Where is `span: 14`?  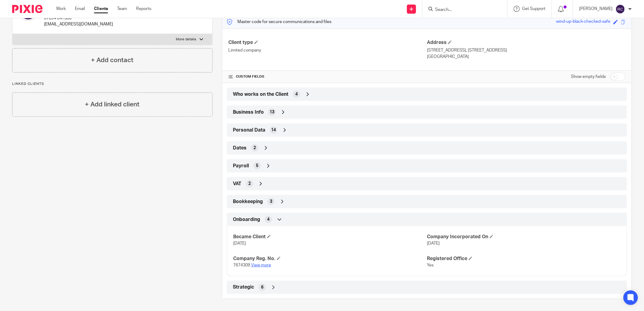
span: 14 is located at coordinates (274, 130).